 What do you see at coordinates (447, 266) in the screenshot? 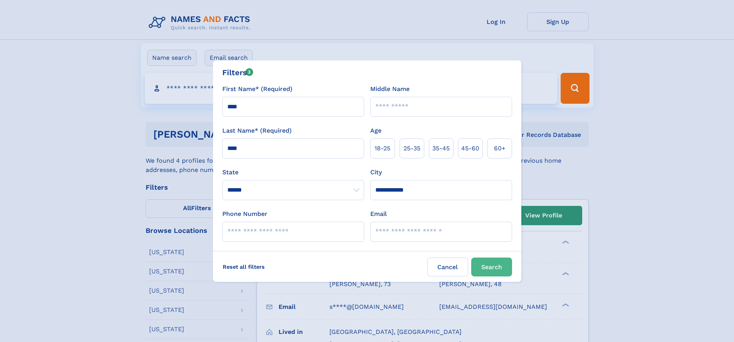
I see `label: Cancel` at bounding box center [447, 266].